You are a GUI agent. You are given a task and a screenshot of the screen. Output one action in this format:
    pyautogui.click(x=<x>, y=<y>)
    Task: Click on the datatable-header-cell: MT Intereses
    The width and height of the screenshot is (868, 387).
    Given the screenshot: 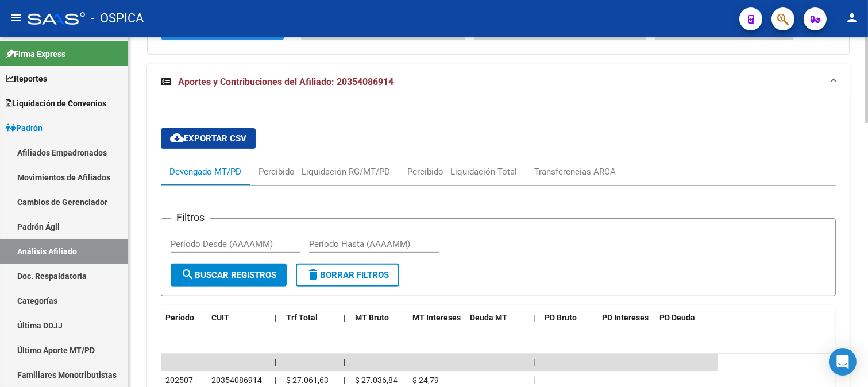 What is the action you would take?
    pyautogui.click(x=437, y=318)
    